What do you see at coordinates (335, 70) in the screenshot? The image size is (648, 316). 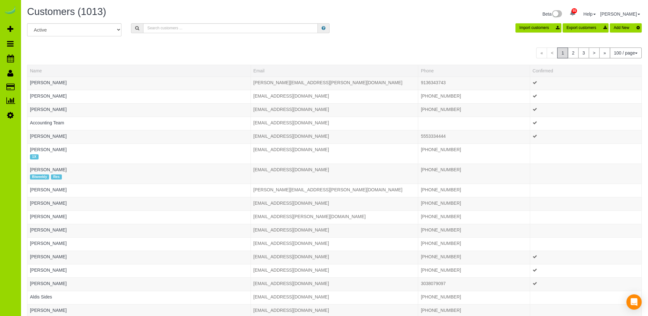 I see `th: Email` at bounding box center [335, 70].